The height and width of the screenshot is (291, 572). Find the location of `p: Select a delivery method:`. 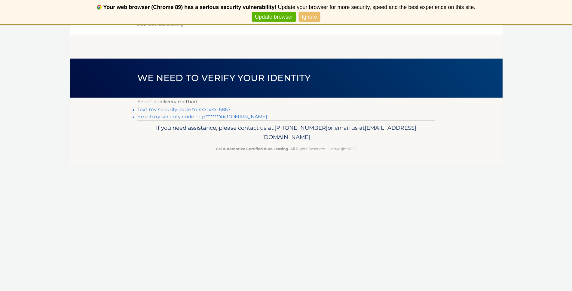

p: Select a delivery method: is located at coordinates (286, 102).